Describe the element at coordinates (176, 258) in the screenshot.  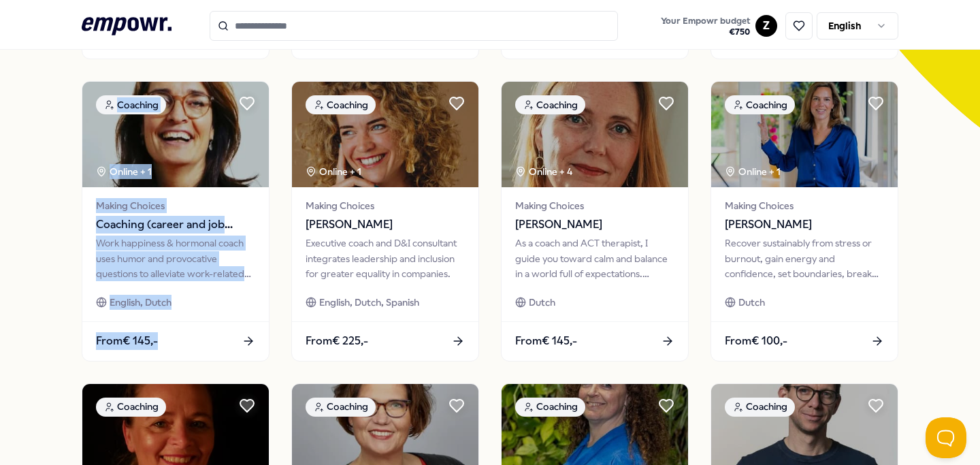
I see `div: Work happiness & hormonal coach uses humor and provocative questions to alleviate work-related st...` at that location.